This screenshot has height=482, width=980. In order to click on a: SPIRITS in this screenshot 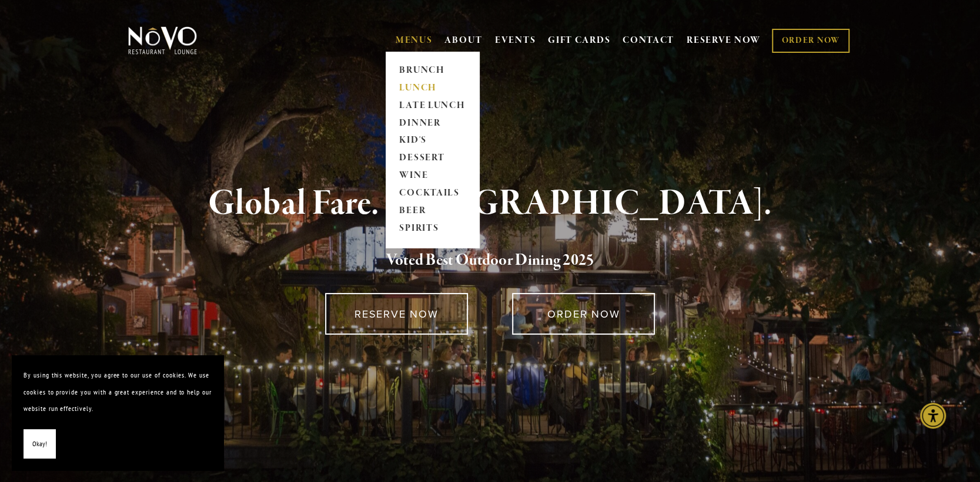, I will do `click(432, 229)`.